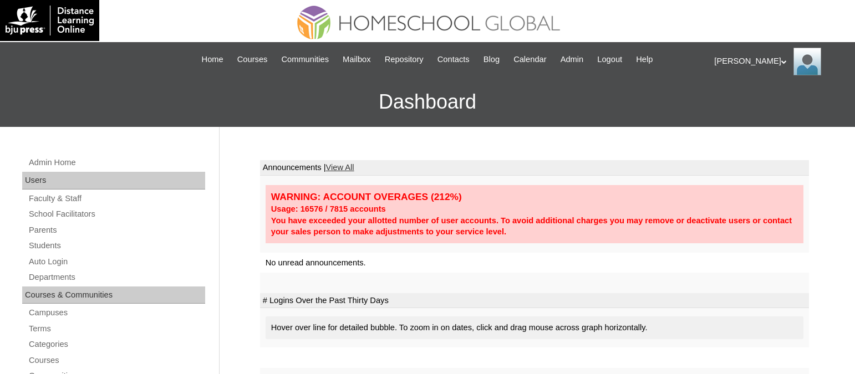  What do you see at coordinates (404, 59) in the screenshot?
I see `span: Repository` at bounding box center [404, 59].